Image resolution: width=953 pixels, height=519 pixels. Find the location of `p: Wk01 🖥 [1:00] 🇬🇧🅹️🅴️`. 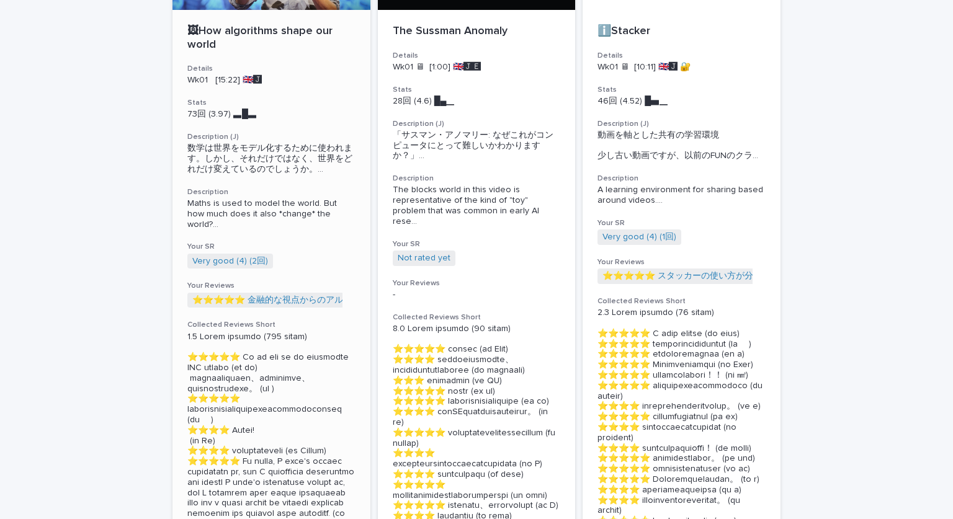

p: Wk01 🖥 [1:00] 🇬🇧🅹️🅴️ is located at coordinates (477, 67).